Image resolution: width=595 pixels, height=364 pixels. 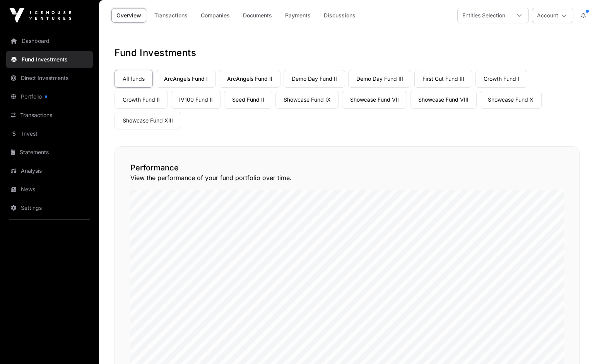 What do you see at coordinates (443, 79) in the screenshot?
I see `a: First Cut Fund III` at bounding box center [443, 79].